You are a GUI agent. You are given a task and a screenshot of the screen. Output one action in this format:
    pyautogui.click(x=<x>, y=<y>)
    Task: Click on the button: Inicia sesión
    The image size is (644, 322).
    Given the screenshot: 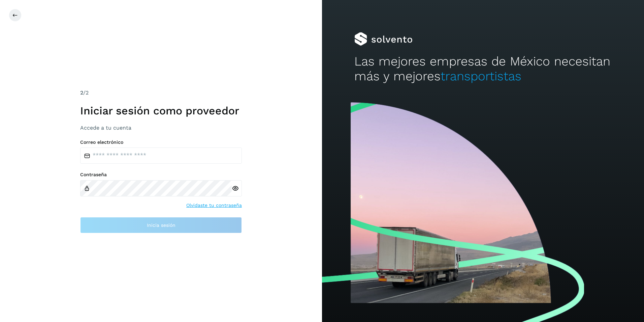 What is the action you would take?
    pyautogui.click(x=161, y=225)
    